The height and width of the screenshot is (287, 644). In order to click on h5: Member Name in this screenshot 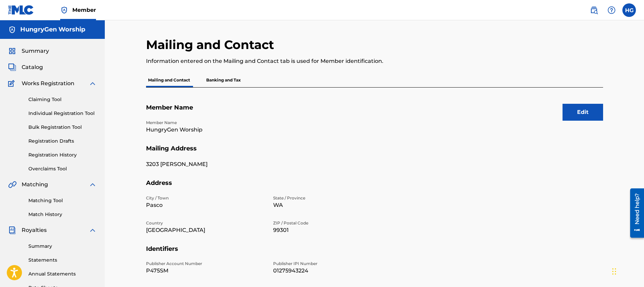, I will do `click(375, 112)`.